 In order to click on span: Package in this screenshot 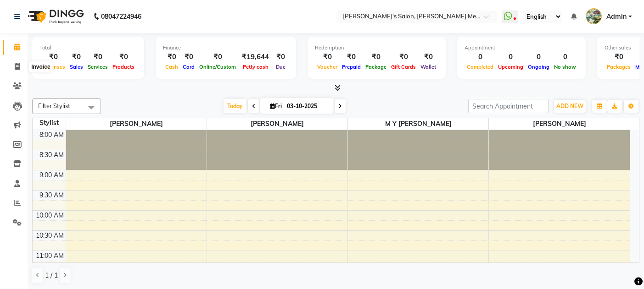, I will do `click(376, 67)`.